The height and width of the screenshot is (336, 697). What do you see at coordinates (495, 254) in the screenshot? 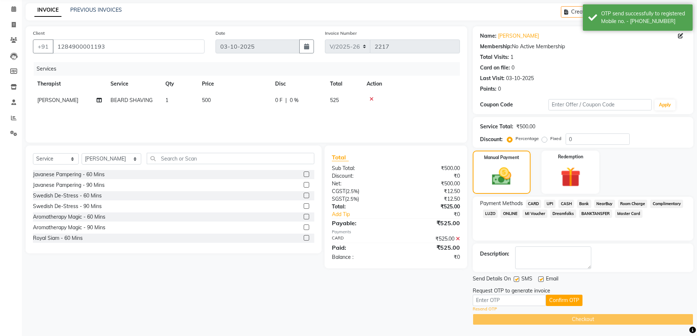
I see `div: Description:` at bounding box center [495, 254].